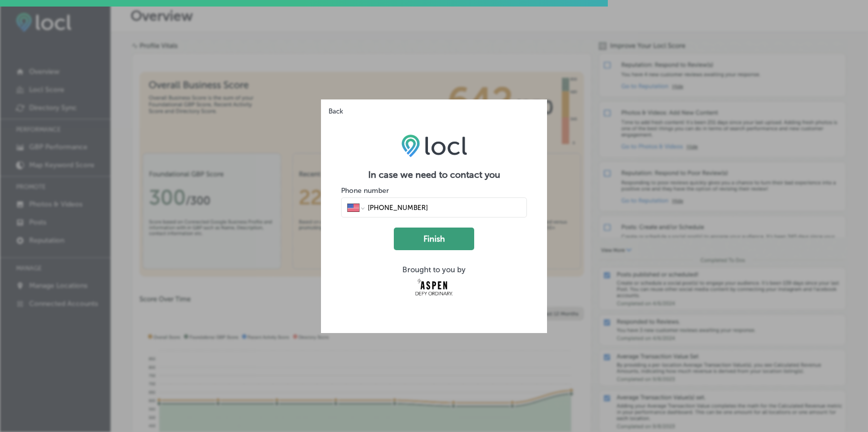 This screenshot has width=868, height=432. I want to click on img: Aspen, so click(434, 286).